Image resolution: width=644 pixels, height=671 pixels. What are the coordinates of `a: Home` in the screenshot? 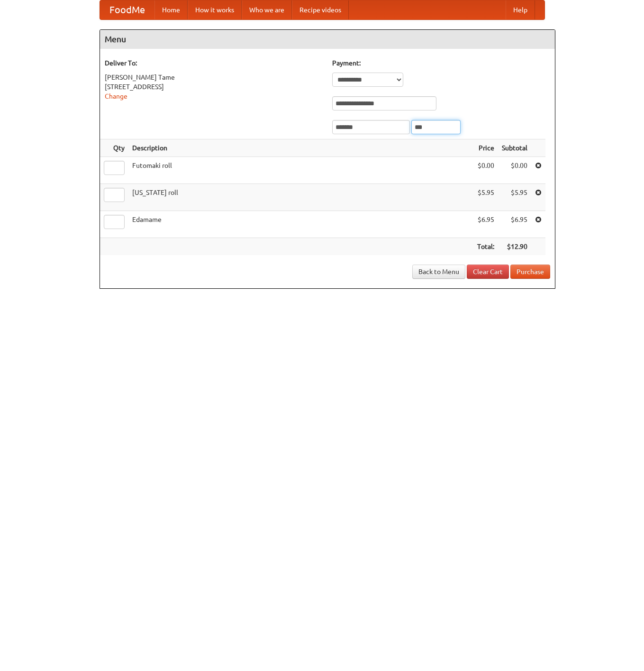 It's located at (171, 10).